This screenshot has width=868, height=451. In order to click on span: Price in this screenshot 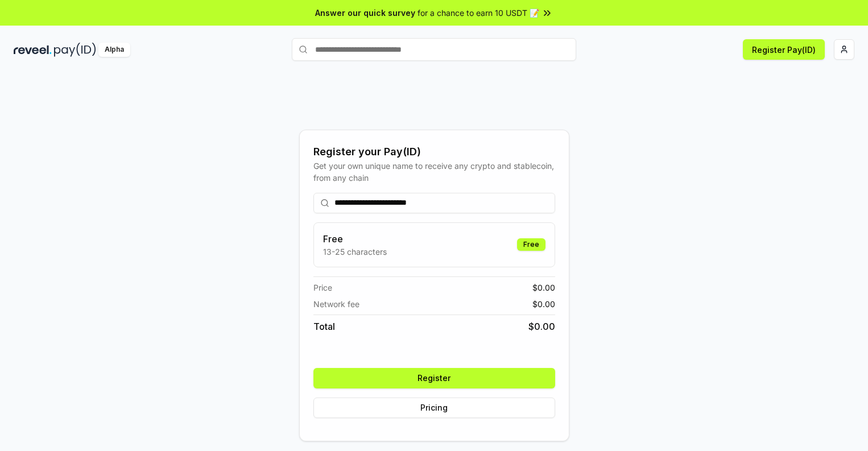, I will do `click(322, 287)`.